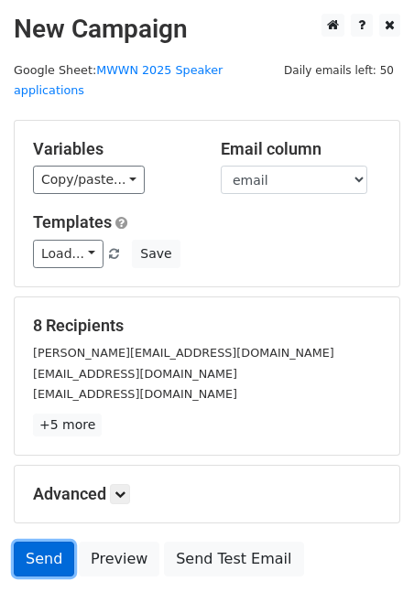 The image size is (414, 592). I want to click on a: Send, so click(44, 559).